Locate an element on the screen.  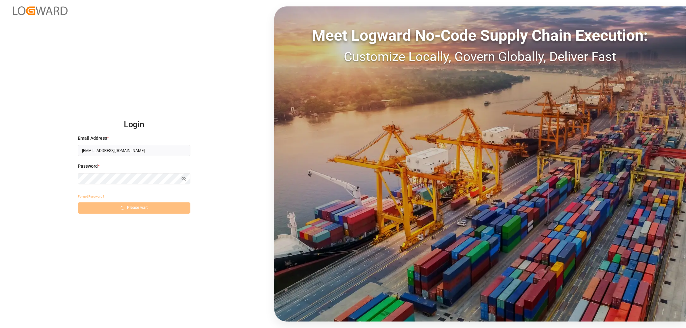
span: Email Address is located at coordinates (92, 138).